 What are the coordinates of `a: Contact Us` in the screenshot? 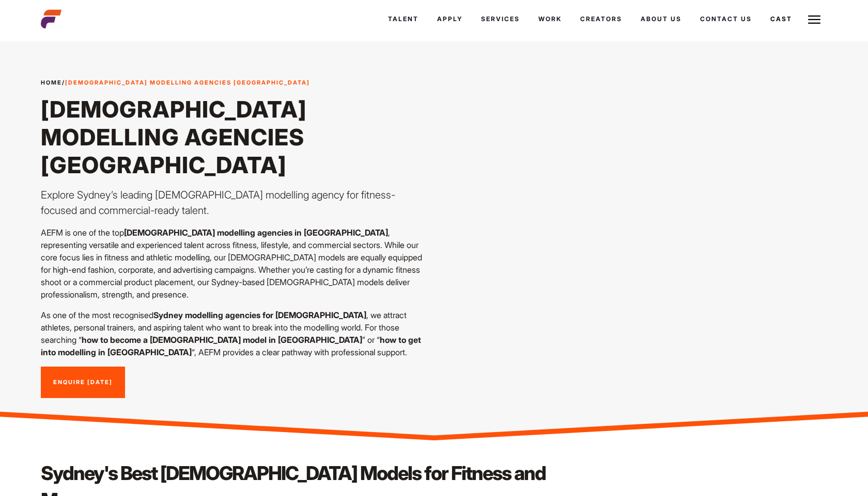 It's located at (725, 19).